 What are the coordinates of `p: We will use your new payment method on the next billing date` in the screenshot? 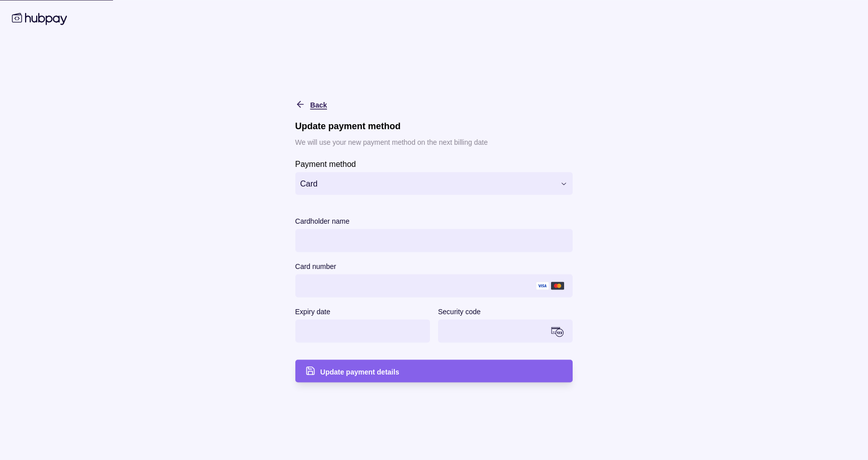 It's located at (434, 142).